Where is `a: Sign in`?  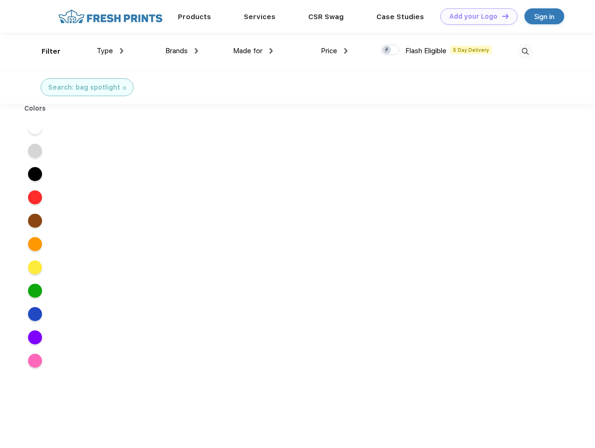
a: Sign in is located at coordinates (544, 16).